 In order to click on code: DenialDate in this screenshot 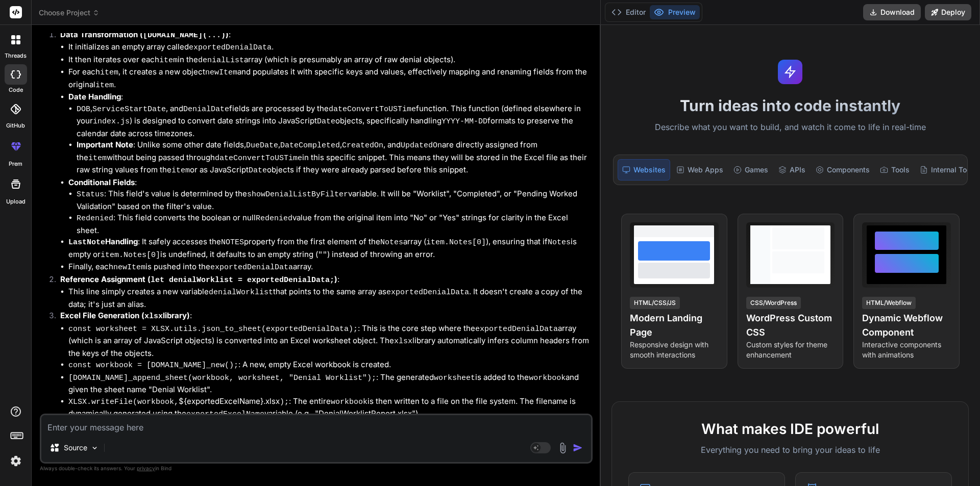, I will do `click(206, 109)`.